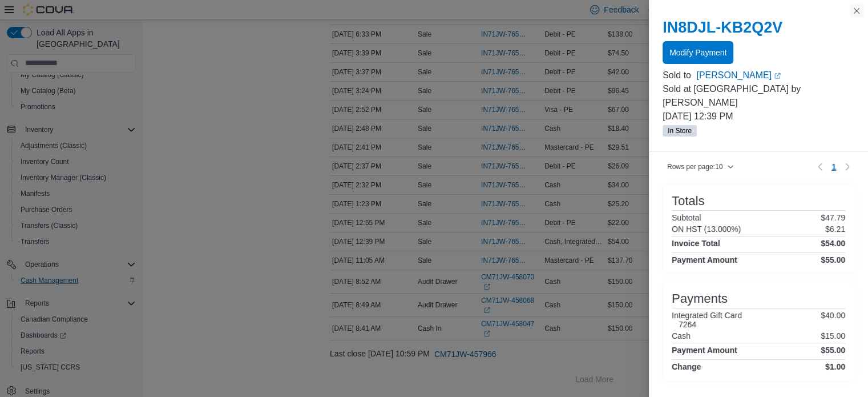  What do you see at coordinates (679, 131) in the screenshot?
I see `span: In Store` at bounding box center [679, 131].